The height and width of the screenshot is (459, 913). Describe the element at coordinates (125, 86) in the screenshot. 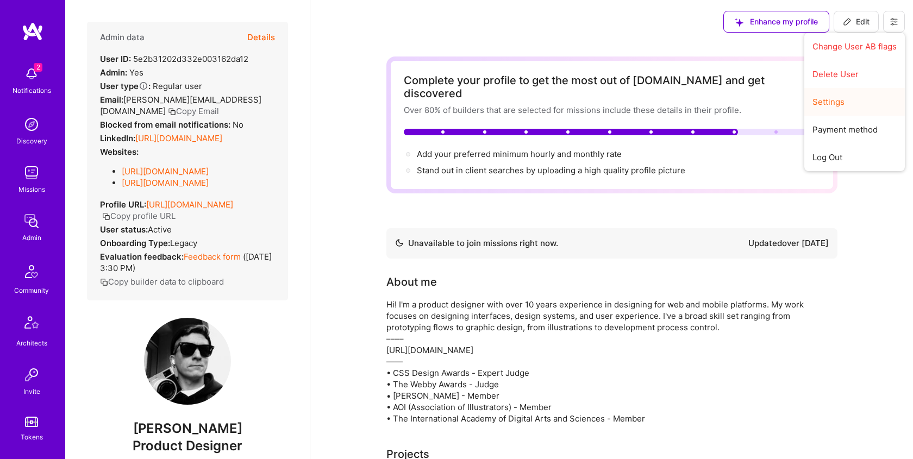

I see `strong: User type :` at that location.